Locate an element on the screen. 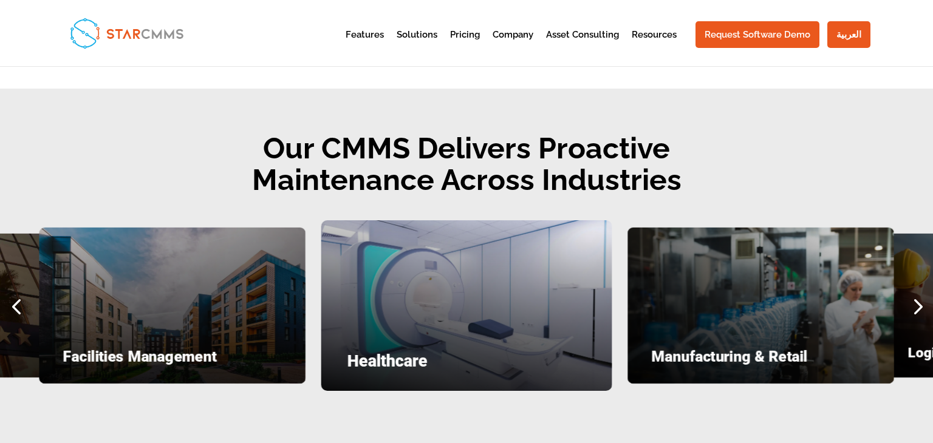  h4: Facilities Management is located at coordinates (172, 360).